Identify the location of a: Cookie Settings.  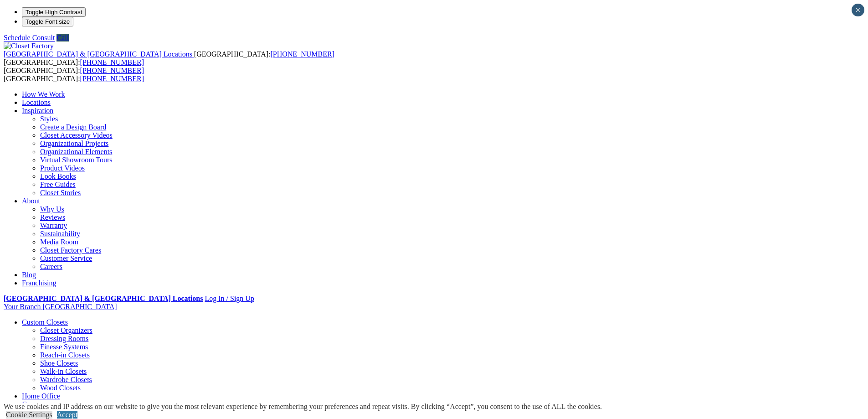
(29, 414).